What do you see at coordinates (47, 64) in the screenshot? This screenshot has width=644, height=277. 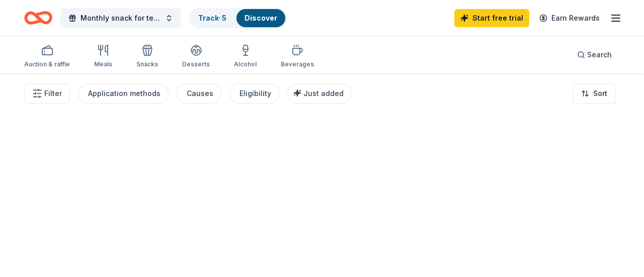 I see `div: Auction & raffle` at bounding box center [47, 64].